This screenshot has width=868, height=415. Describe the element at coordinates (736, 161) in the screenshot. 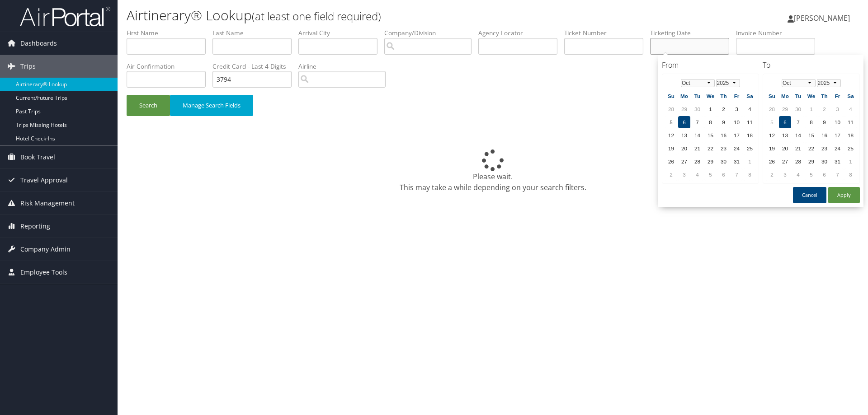

I see `td: 31` at that location.